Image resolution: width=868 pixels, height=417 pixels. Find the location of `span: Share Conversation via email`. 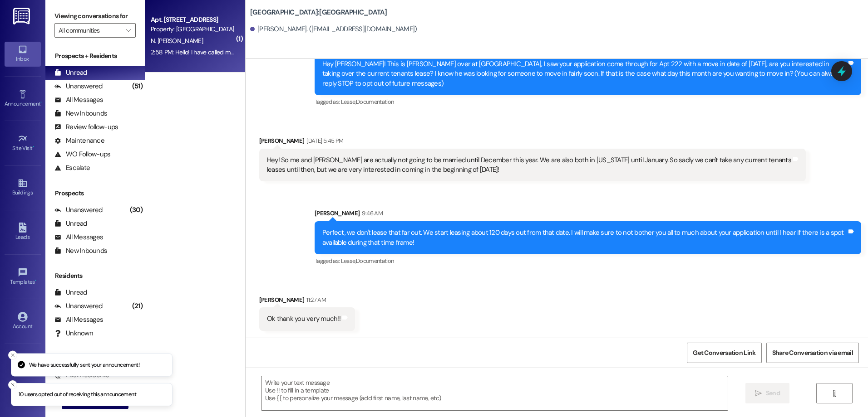

span: Share Conversation via email is located at coordinates (813, 353).